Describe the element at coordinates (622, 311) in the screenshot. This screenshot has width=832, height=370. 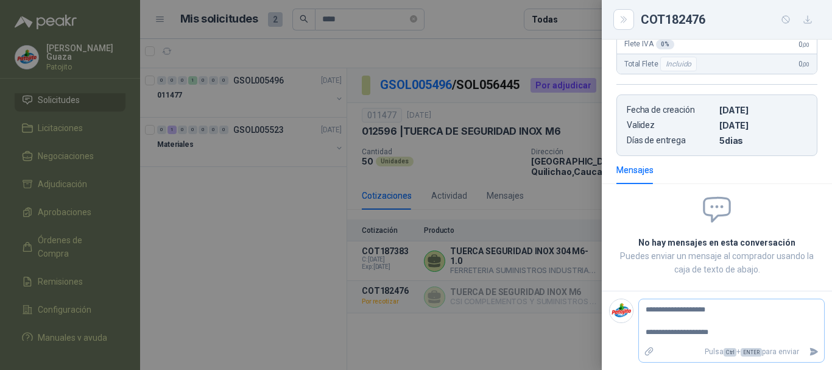
I see `img: Company Logo` at that location.